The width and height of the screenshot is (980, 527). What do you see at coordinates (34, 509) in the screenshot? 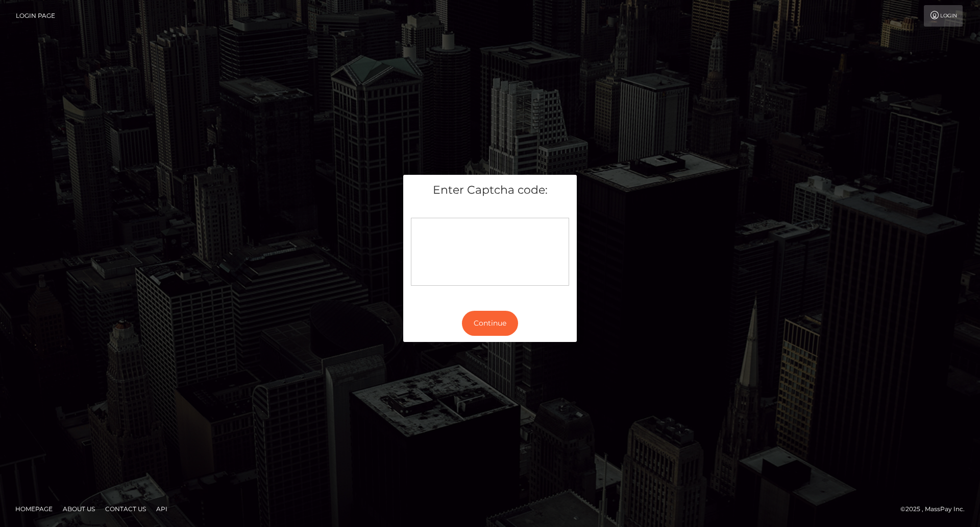
I see `a: Homepage` at bounding box center [34, 509].